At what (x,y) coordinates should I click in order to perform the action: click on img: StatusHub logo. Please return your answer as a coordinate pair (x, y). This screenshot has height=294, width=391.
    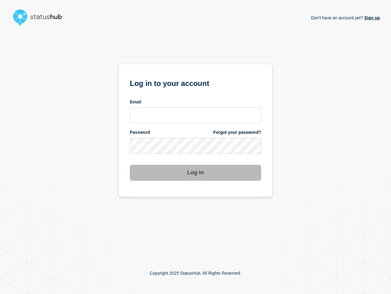
    Looking at the image, I should click on (40, 17).